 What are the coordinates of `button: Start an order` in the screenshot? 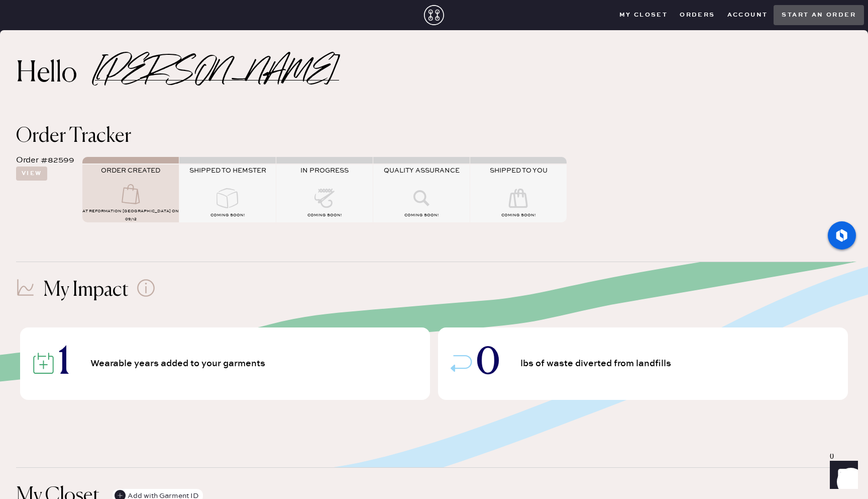 It's located at (819, 15).